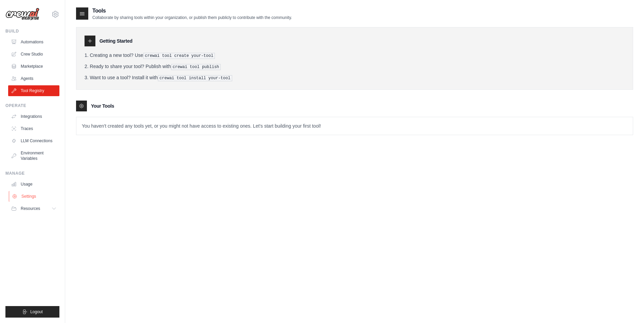 This screenshot has height=323, width=644. I want to click on li: Creating a new tool? Use, so click(355, 55).